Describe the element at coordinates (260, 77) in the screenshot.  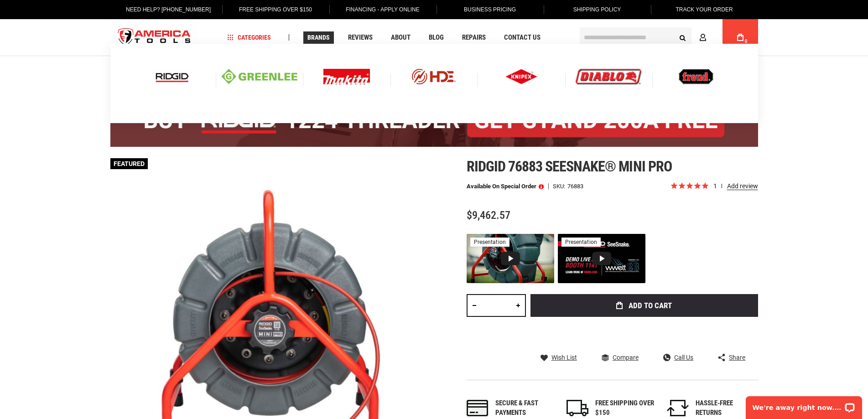
I see `img: Greenlee logo` at that location.